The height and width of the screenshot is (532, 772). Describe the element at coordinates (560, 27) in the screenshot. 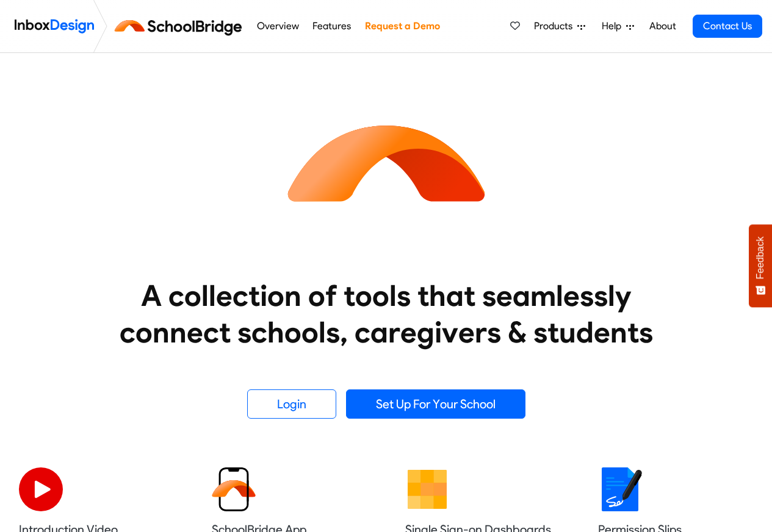

I see `a: Products` at that location.